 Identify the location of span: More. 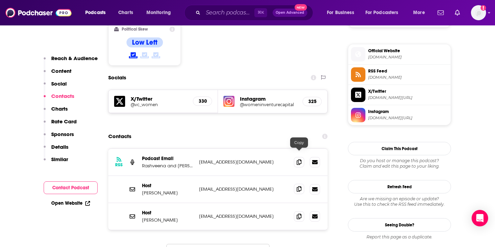
(419, 13).